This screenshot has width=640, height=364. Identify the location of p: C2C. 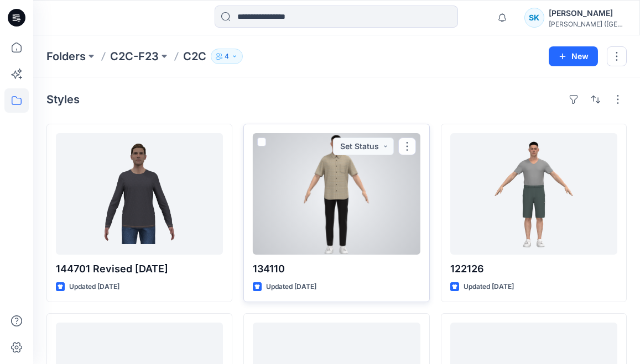
(195, 56).